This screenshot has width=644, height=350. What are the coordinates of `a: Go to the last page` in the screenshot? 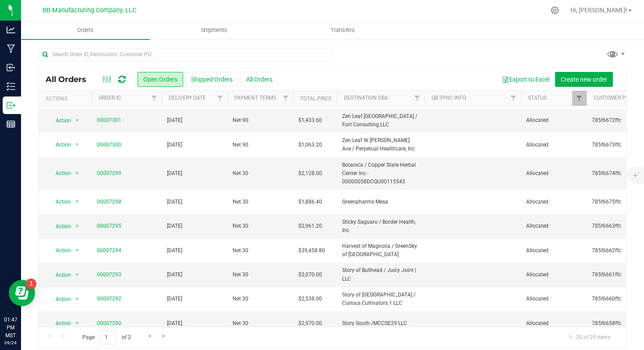 It's located at (164, 336).